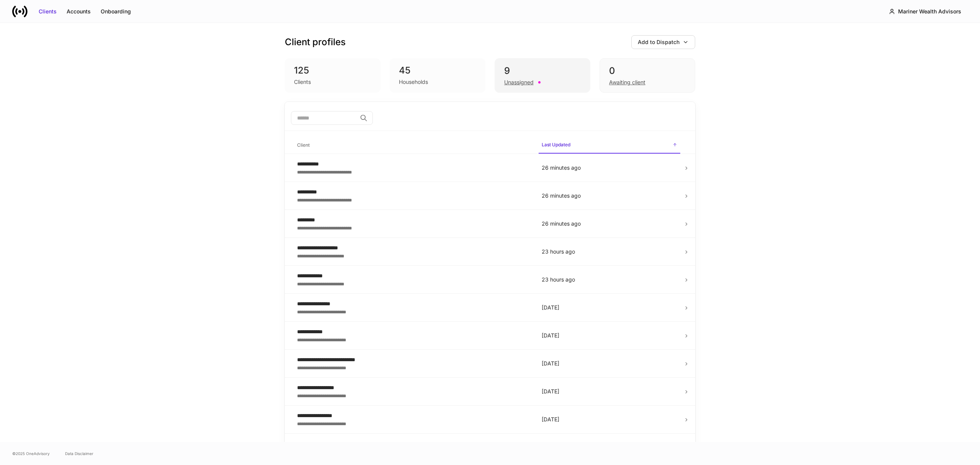 Image resolution: width=980 pixels, height=465 pixels. What do you see at coordinates (543, 71) in the screenshot?
I see `div: 9` at bounding box center [543, 71].